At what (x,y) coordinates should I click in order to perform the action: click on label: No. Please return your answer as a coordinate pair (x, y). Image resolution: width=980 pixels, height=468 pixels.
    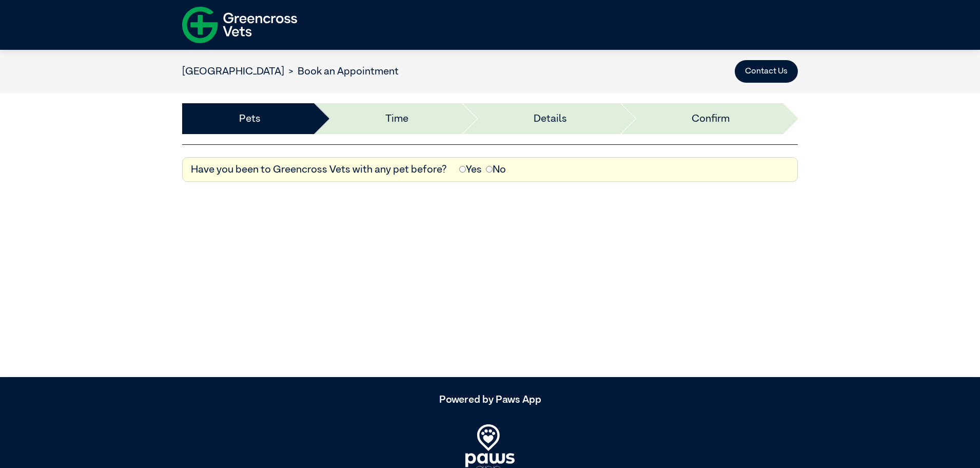
    Looking at the image, I should click on (495, 169).